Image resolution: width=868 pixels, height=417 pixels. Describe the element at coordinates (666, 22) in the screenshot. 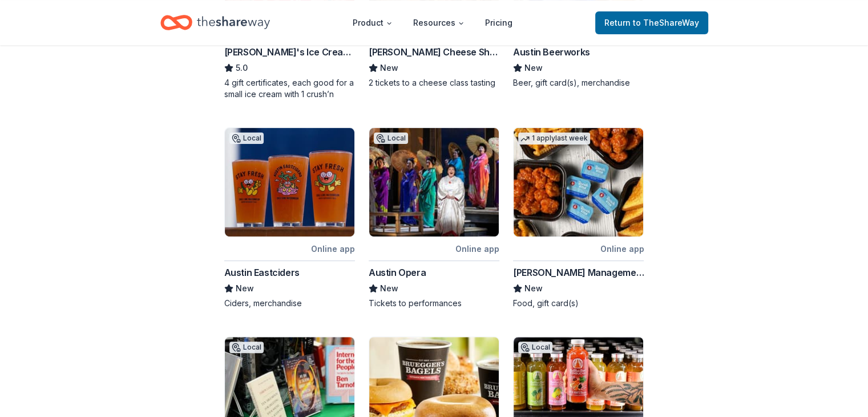

I see `span: to TheShareWay` at that location.